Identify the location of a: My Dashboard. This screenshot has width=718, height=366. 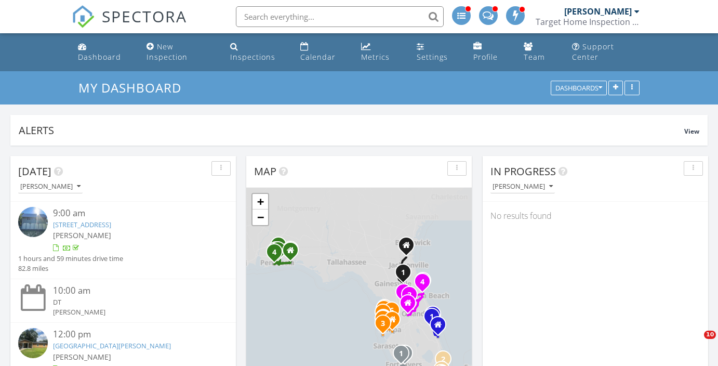
(134, 87).